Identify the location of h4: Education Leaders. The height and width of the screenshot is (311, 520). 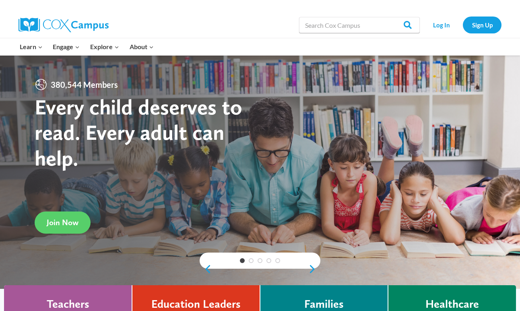
(196, 304).